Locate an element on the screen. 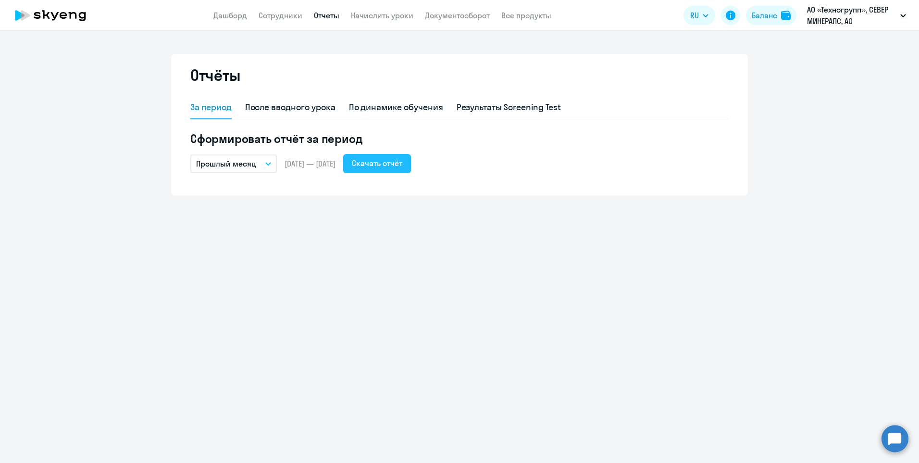 The image size is (919, 463). div: Баланс is located at coordinates (765, 15).